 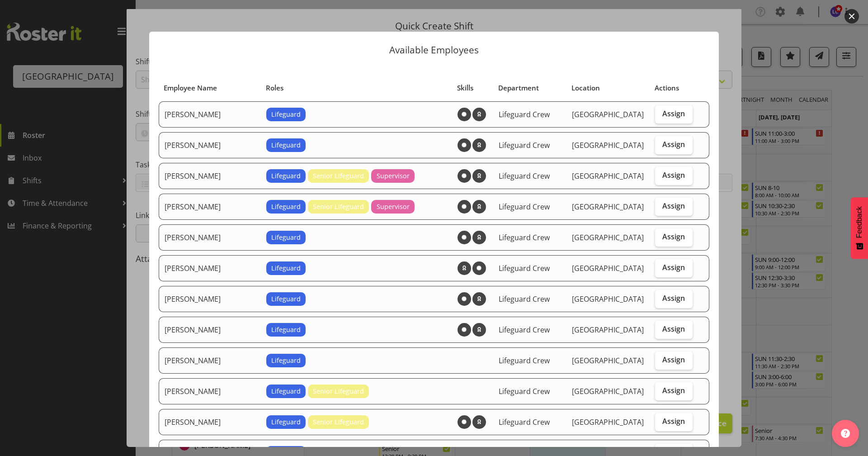 What do you see at coordinates (667, 88) in the screenshot?
I see `span: Actions` at bounding box center [667, 88].